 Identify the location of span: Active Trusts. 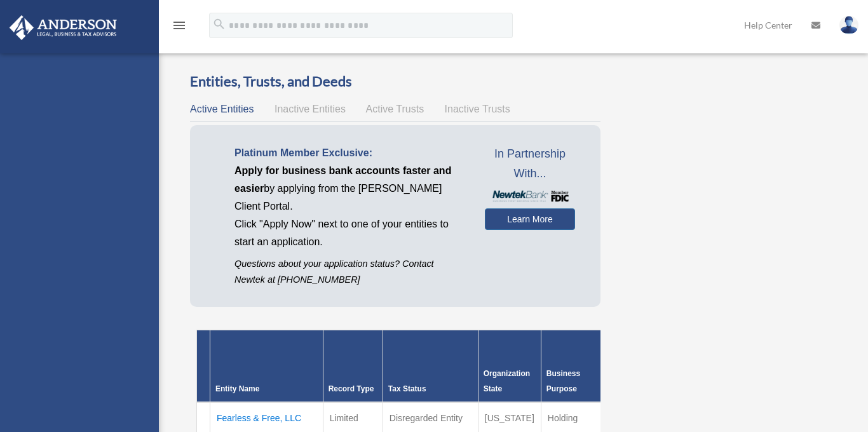
(395, 108).